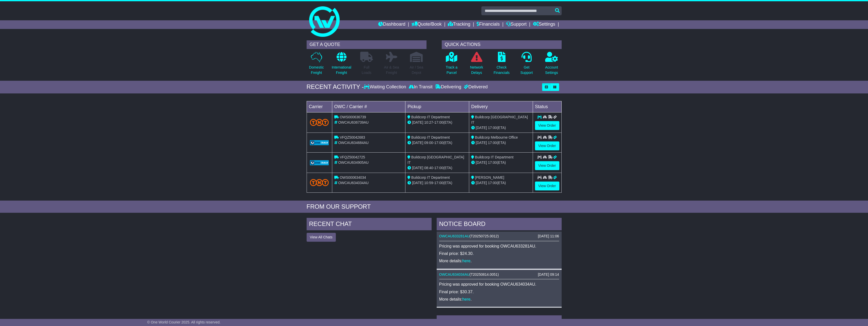 This screenshot has width=868, height=326. I want to click on p: Account Settings, so click(551, 70).